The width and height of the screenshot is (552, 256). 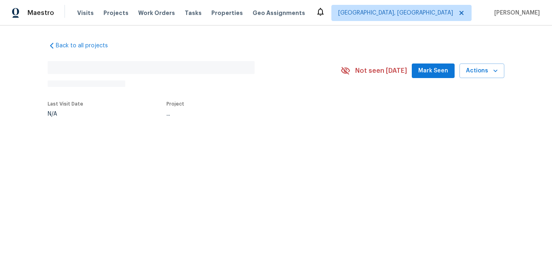 I want to click on span: Actions, so click(x=482, y=71).